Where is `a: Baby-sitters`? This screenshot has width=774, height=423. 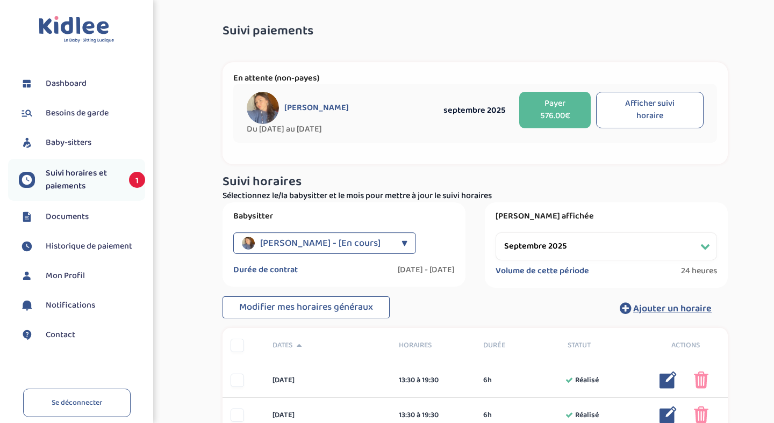 a: Baby-sitters is located at coordinates (82, 143).